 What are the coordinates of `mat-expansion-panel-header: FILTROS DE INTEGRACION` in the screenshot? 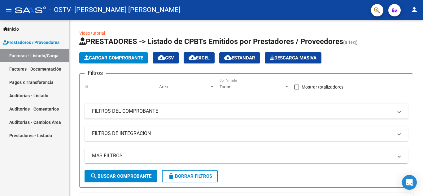 It's located at (246, 134).